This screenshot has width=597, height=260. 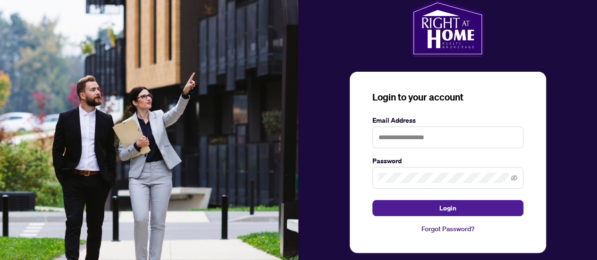 I want to click on a: Forgot Password?, so click(x=448, y=229).